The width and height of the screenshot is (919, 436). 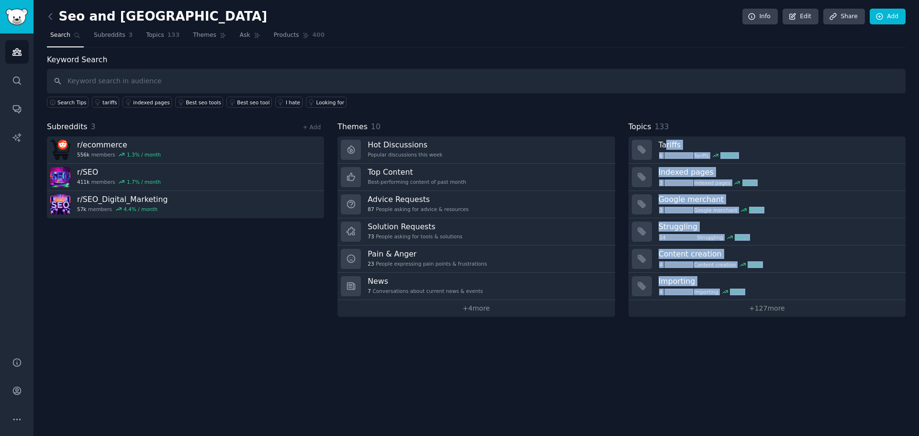 What do you see at coordinates (83, 155) in the screenshot?
I see `span: 556k` at bounding box center [83, 155].